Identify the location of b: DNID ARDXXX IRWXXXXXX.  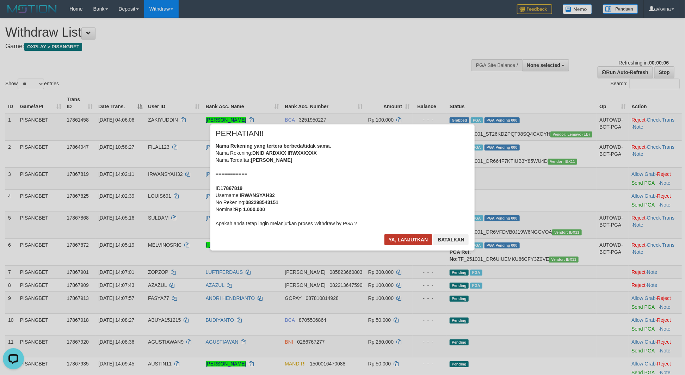
(284, 153).